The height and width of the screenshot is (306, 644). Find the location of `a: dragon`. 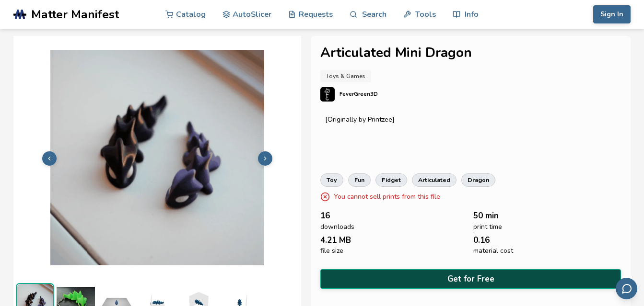

a: dragon is located at coordinates (479, 180).